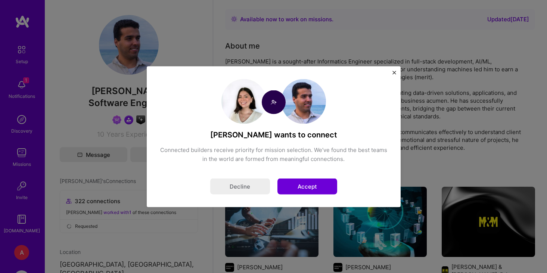 The image size is (547, 273). What do you see at coordinates (307, 186) in the screenshot?
I see `button: Accept` at bounding box center [307, 186].